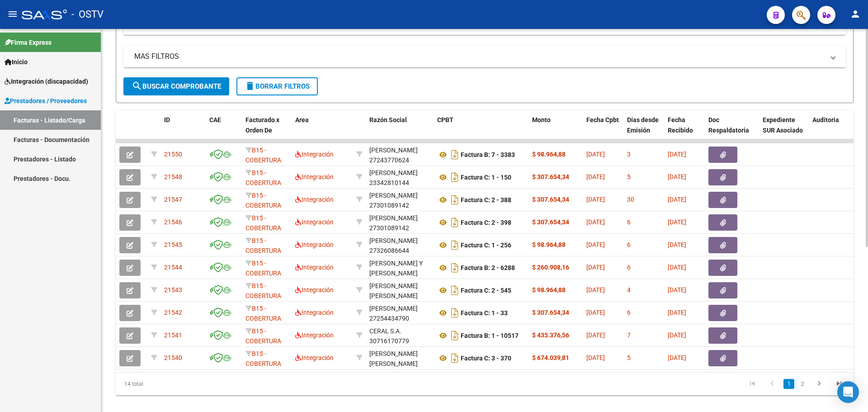  Describe the element at coordinates (400, 222) in the screenshot. I see `div: 27301089142` at that location.